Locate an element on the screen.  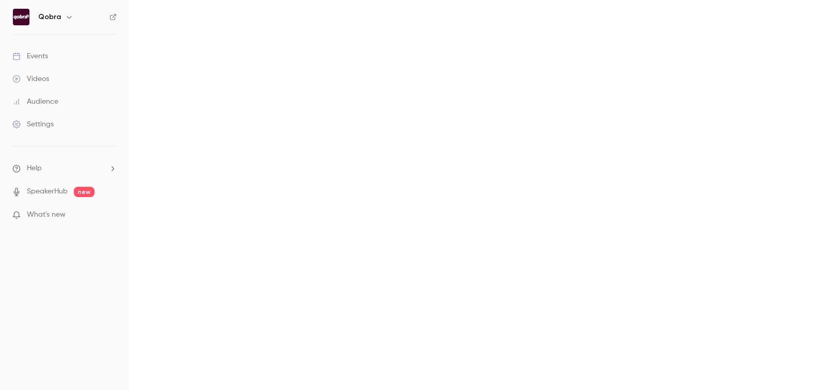
h6: Qobra is located at coordinates (50, 17).